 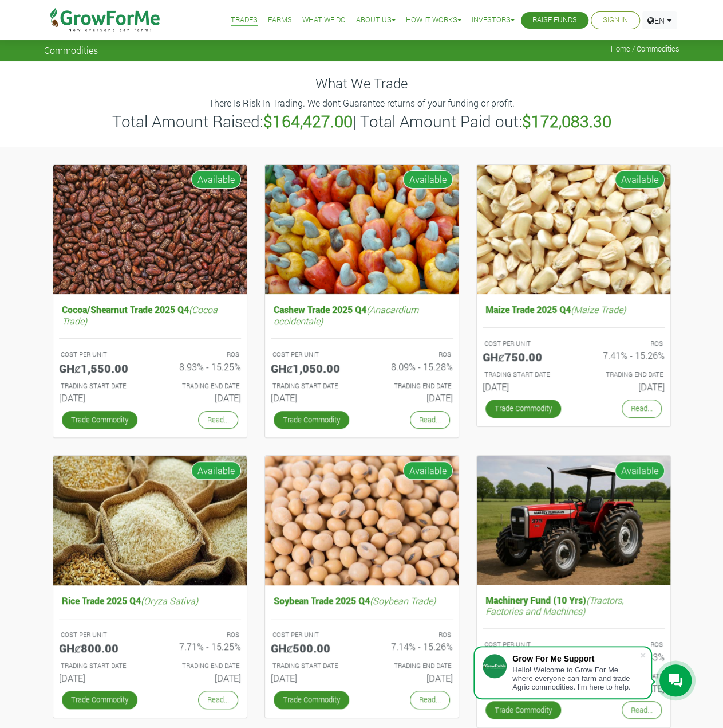 I want to click on h6: 7.71% - 15.25%, so click(x=199, y=646).